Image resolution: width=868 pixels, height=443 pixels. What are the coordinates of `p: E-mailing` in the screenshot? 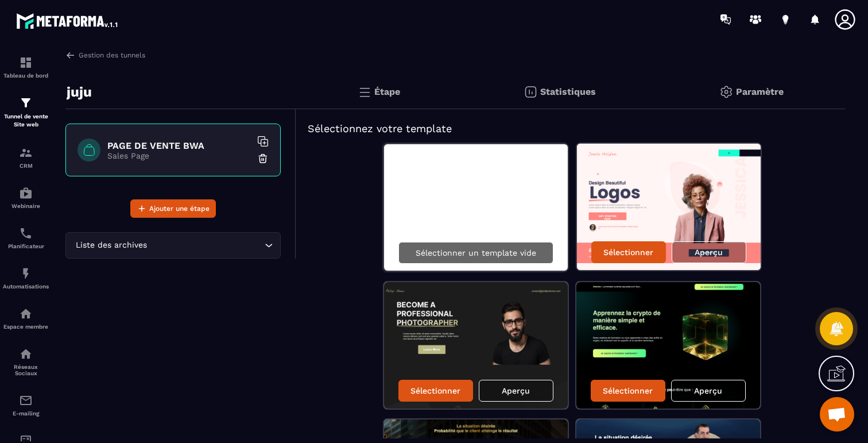 It's located at (26, 413).